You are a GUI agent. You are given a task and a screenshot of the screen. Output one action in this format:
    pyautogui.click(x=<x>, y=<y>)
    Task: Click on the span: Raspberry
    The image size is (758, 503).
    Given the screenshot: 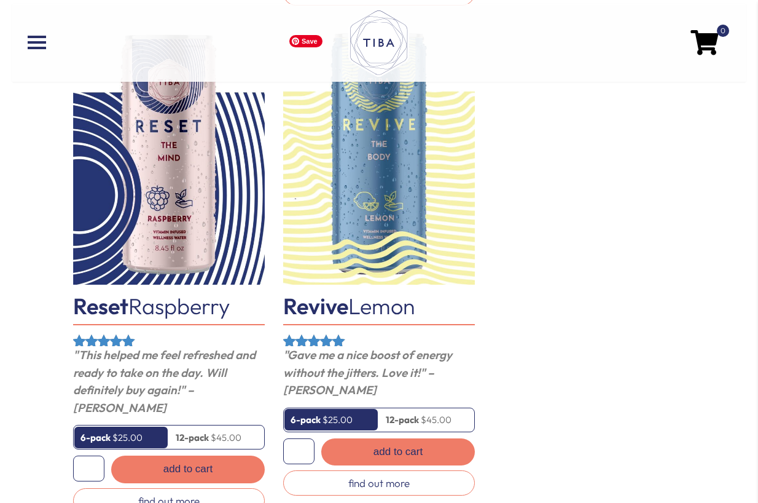 What is the action you would take?
    pyautogui.click(x=179, y=305)
    